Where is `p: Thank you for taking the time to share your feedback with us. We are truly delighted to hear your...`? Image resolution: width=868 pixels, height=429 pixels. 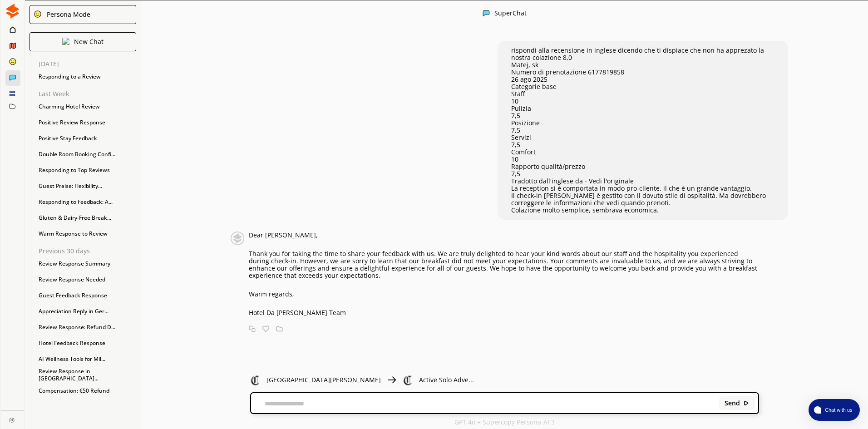 p: Thank you for taking the time to share your feedback with us. We are truly delighted to hear your... is located at coordinates (504, 265).